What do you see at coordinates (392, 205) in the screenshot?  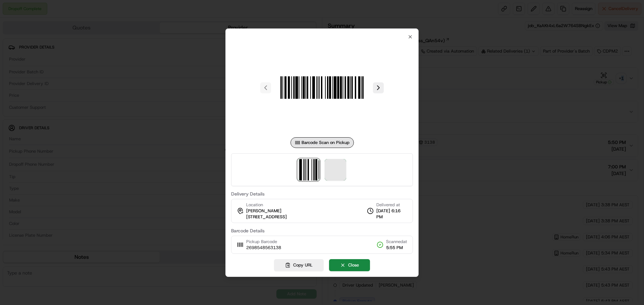 I see `span: Delivered at` at bounding box center [392, 205].